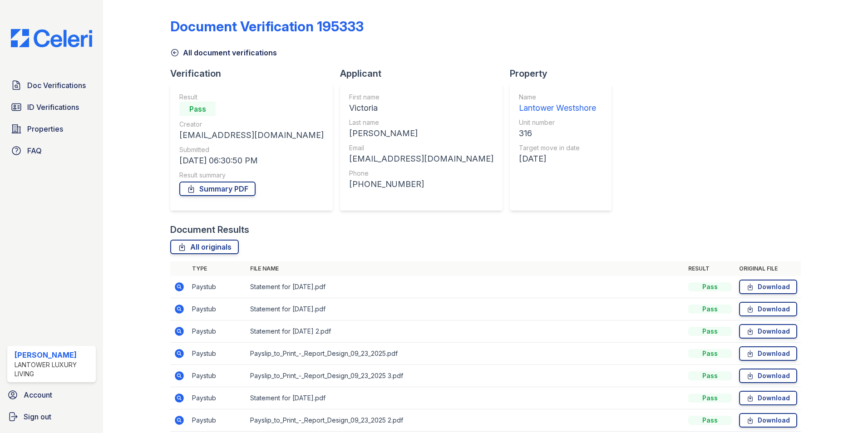 This screenshot has height=433, width=868. What do you see at coordinates (422, 174) in the screenshot?
I see `div: Phone` at bounding box center [422, 174].